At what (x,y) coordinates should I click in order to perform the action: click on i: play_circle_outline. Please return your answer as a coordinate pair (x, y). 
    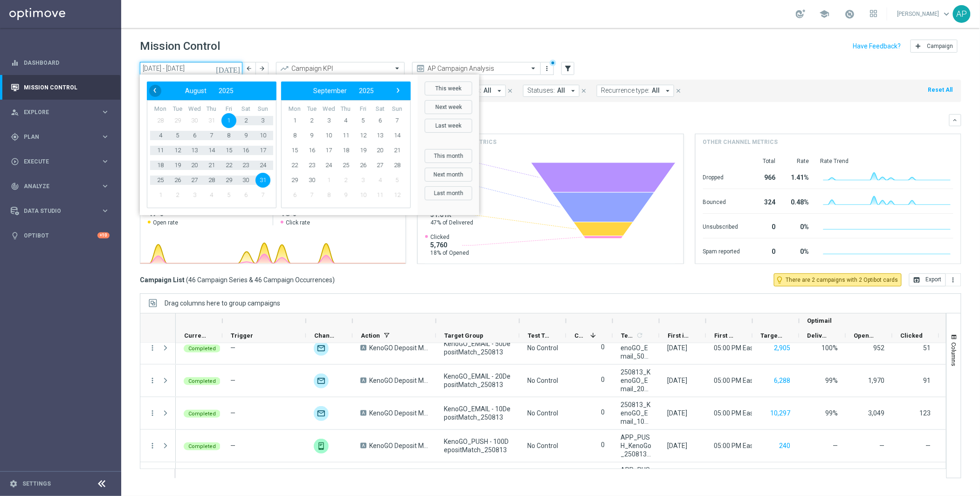
    Looking at the image, I should click on (15, 162).